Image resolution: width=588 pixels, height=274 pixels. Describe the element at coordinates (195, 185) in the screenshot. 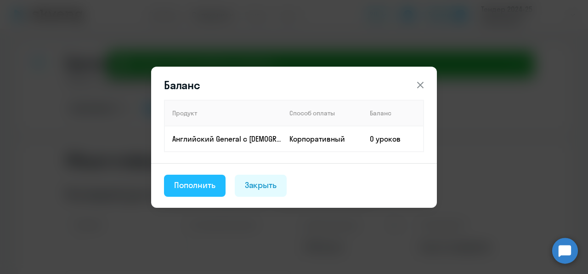

I see `div: Пополнить` at that location.